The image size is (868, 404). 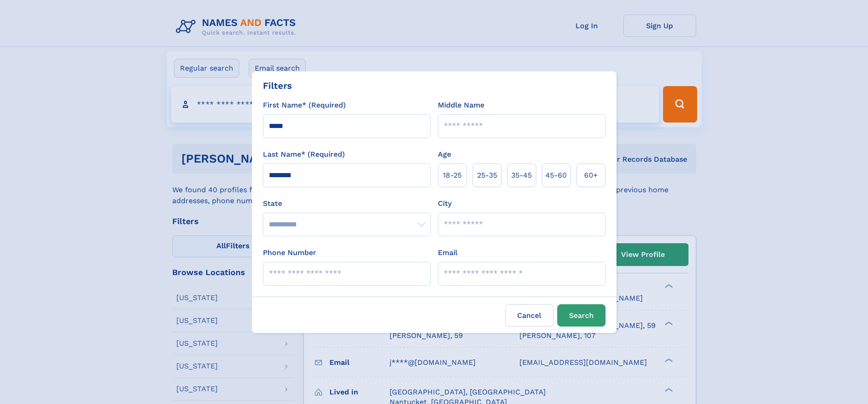 What do you see at coordinates (445, 204) in the screenshot?
I see `label: City` at bounding box center [445, 204].